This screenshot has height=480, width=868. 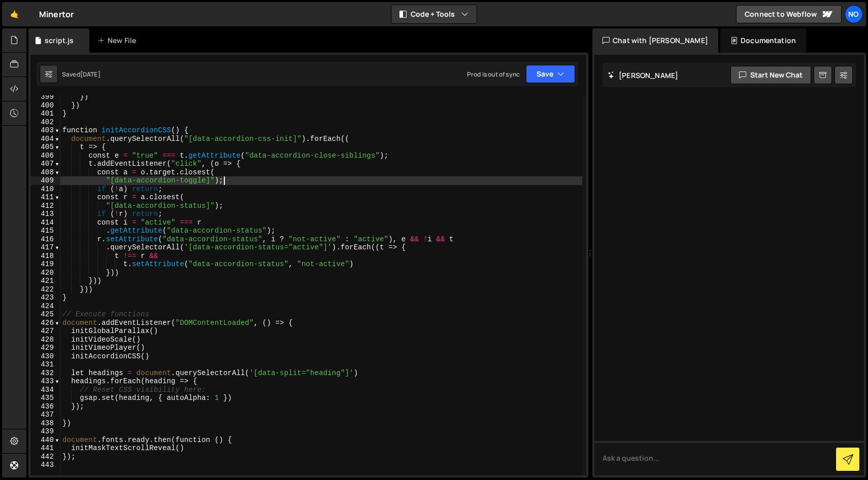 What do you see at coordinates (45, 431) in the screenshot?
I see `div: 439` at bounding box center [45, 431].